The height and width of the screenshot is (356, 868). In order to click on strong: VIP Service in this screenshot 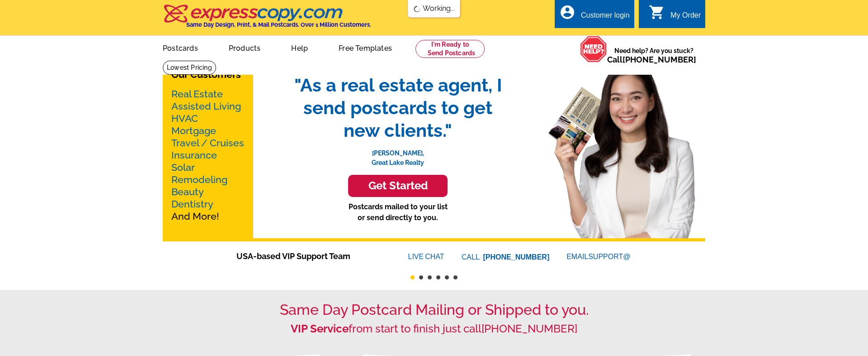, I will do `click(320, 328)`.